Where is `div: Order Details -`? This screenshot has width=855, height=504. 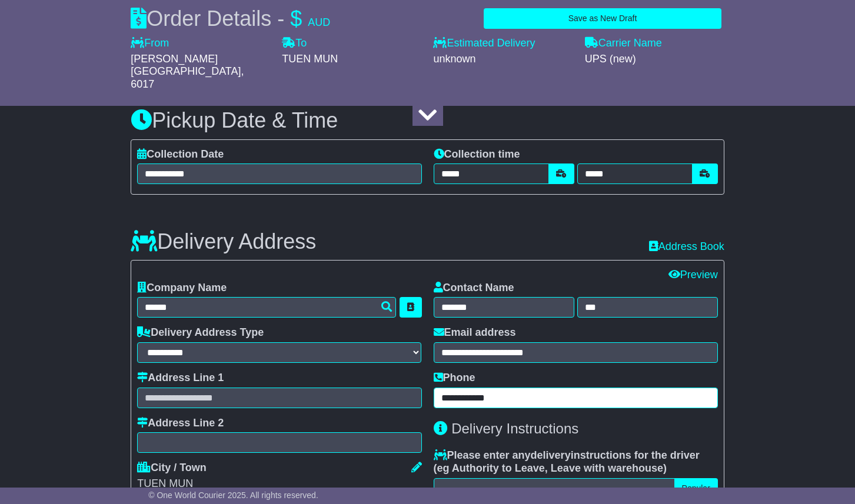 div: Order Details - is located at coordinates (230, 18).